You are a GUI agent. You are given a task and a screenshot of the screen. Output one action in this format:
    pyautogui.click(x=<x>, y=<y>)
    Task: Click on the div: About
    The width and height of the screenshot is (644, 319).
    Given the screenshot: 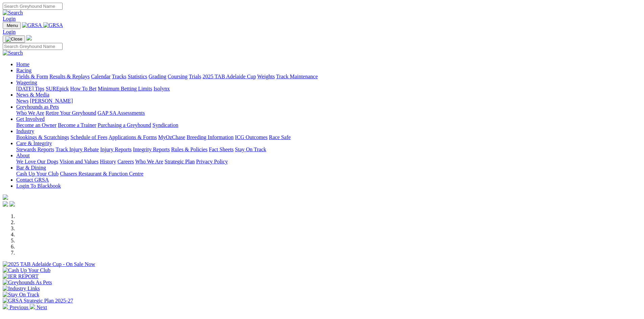 What is the action you would take?
    pyautogui.click(x=329, y=162)
    